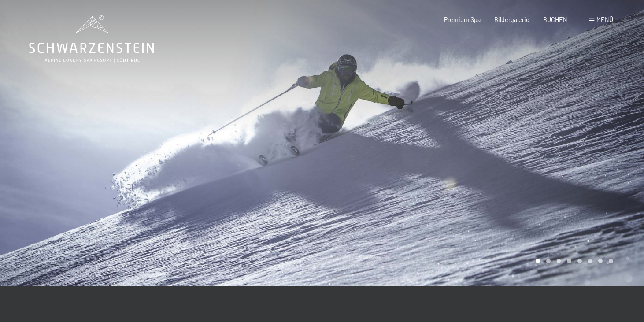  I want to click on div: Carousel Page 2, so click(548, 261).